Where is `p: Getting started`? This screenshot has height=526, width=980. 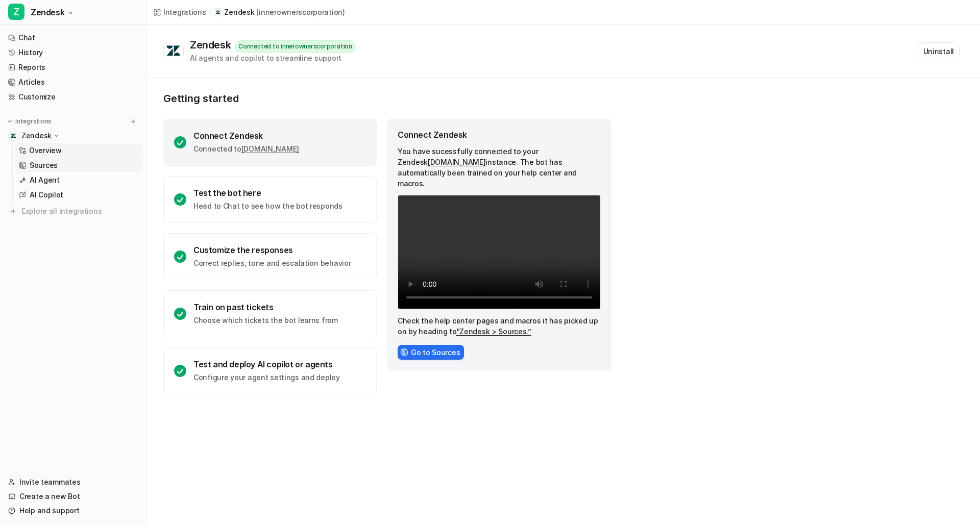
p: Getting started is located at coordinates (388, 98).